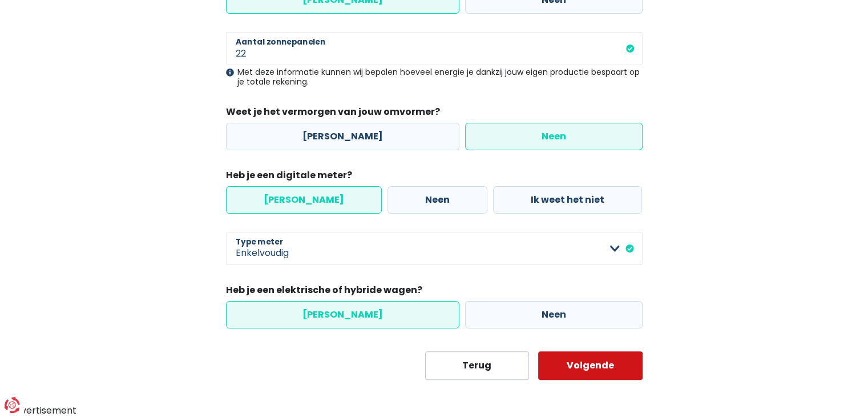  What do you see at coordinates (590, 365) in the screenshot?
I see `button: Volgende` at bounding box center [590, 365].